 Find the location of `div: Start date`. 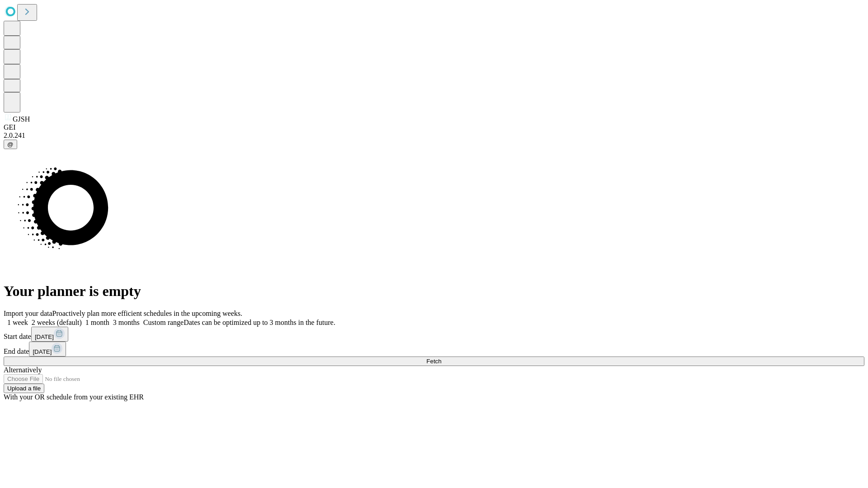

div: Start date is located at coordinates (434, 334).